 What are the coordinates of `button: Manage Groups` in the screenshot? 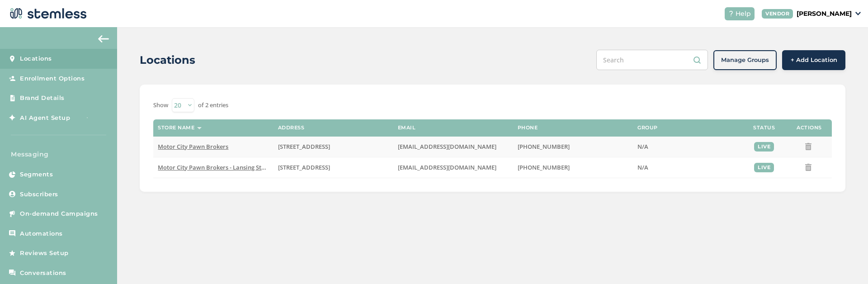 It's located at (745, 60).